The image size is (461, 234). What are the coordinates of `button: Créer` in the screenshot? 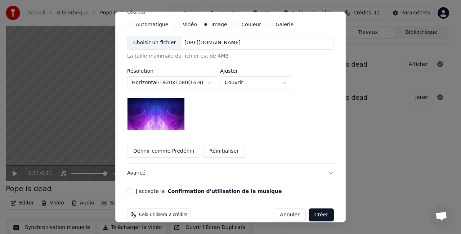 It's located at (321, 215).